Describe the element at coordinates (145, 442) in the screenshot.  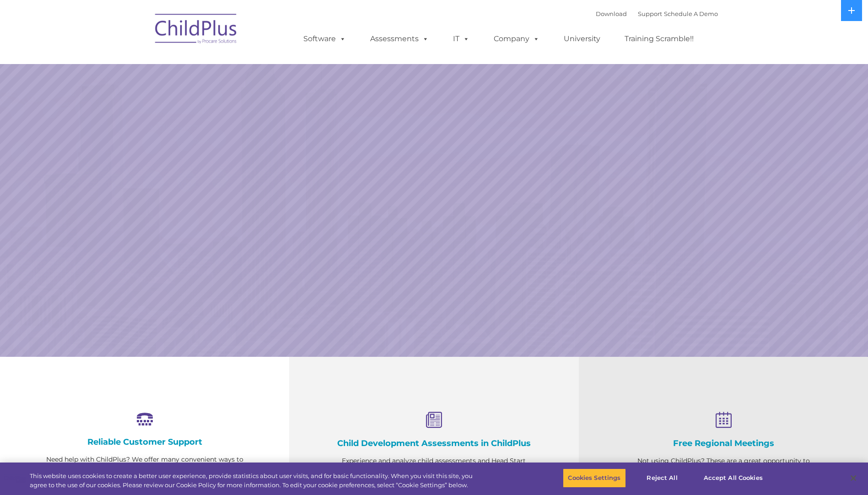
I see `h4: Reliable Customer Support` at that location.